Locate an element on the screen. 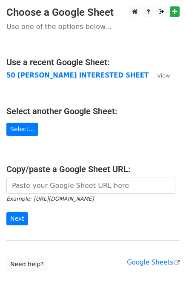 The width and height of the screenshot is (186, 305). h4: Use a recent Google Sheet: is located at coordinates (93, 62).